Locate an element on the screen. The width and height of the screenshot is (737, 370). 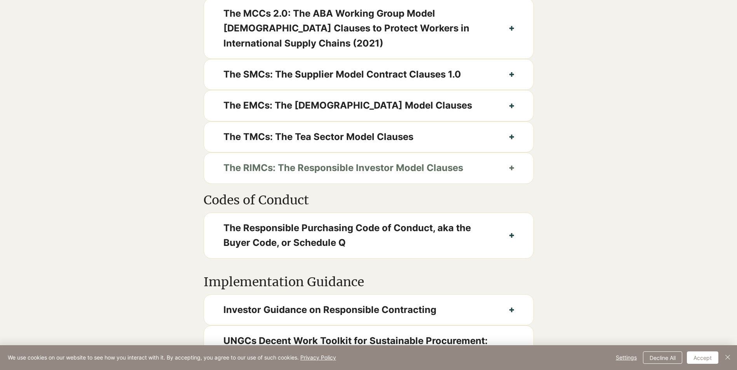
button: Investor Guidance on Responsible Contracting is located at coordinates (368, 310).